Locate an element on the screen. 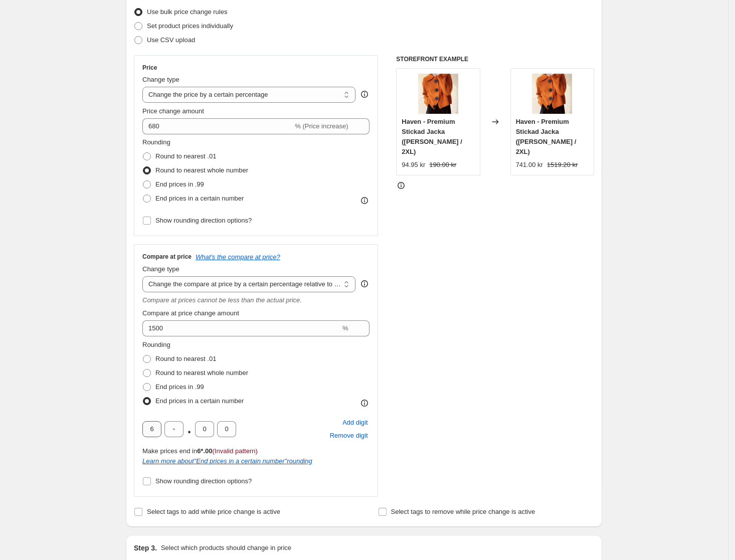  p: Select which products should change in price is located at coordinates (226, 548).